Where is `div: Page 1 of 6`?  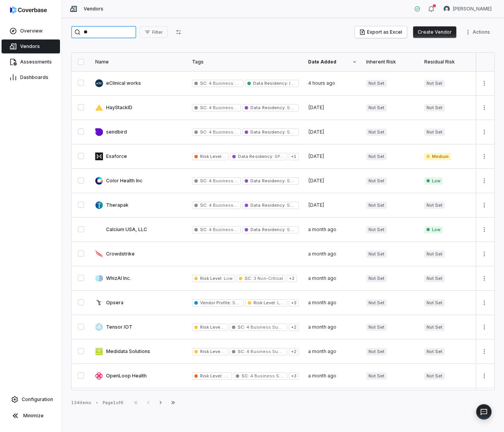 div: Page 1 of 6 is located at coordinates (113, 403).